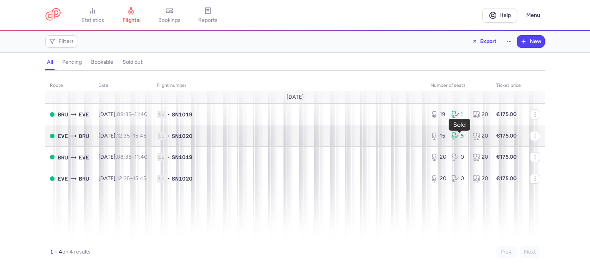 This screenshot has width=590, height=267. What do you see at coordinates (69, 86) in the screenshot?
I see `th: route` at bounding box center [69, 86].